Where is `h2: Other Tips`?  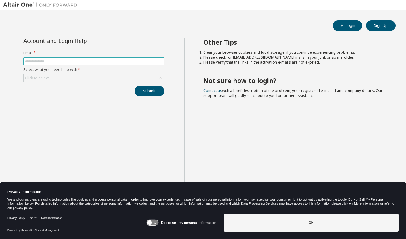
h2: Other Tips is located at coordinates (294, 42).